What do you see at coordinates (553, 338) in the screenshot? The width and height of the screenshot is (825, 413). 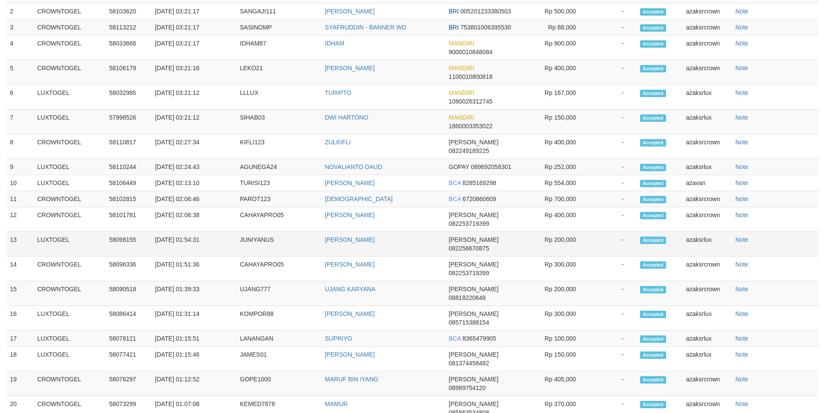 I see `td: Rp 100,000` at bounding box center [553, 338].